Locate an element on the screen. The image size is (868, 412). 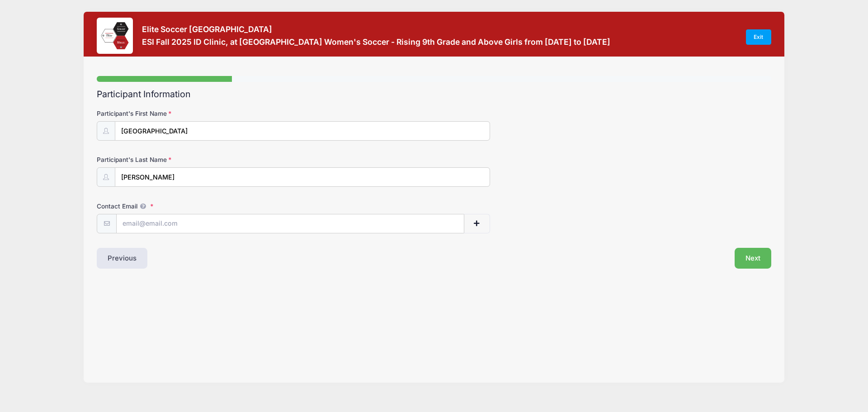
label: Contact Email is located at coordinates (209, 206).